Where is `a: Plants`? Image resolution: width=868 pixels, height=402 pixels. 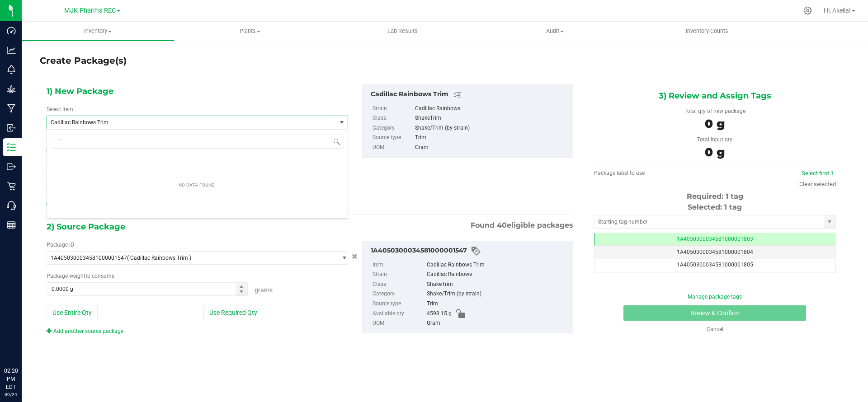
a: Plants is located at coordinates (250, 31).